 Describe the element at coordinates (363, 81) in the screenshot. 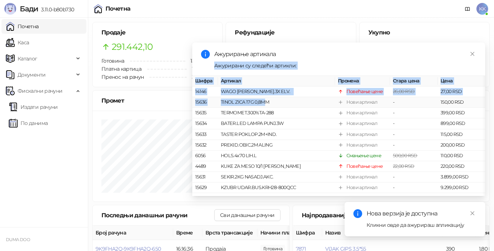

I see `th: Промена` at that location.